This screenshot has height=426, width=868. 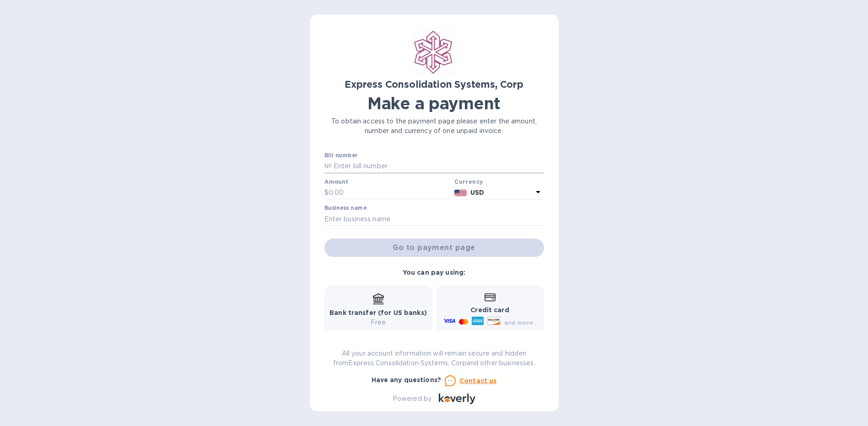 I want to click on p: To obtain access to the payment page please enter the amount, number and currency of one unpaid i..., so click(x=434, y=126).